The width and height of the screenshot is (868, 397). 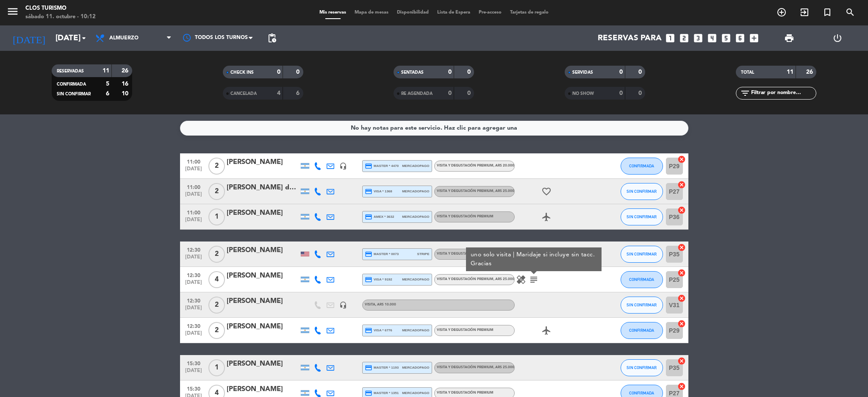 What do you see at coordinates (685, 38) in the screenshot?
I see `i: looks_two` at bounding box center [685, 38].